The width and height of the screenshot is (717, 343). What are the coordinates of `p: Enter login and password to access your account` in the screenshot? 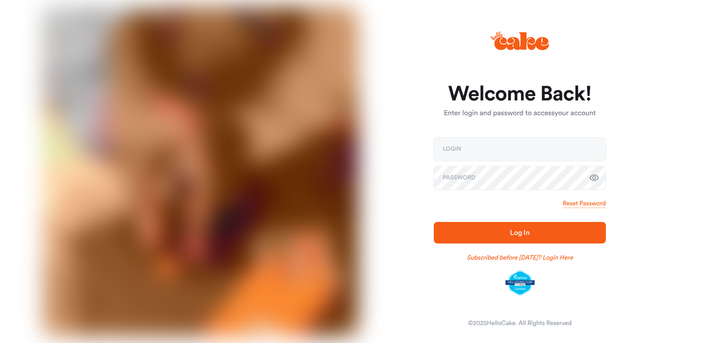 It's located at (520, 113).